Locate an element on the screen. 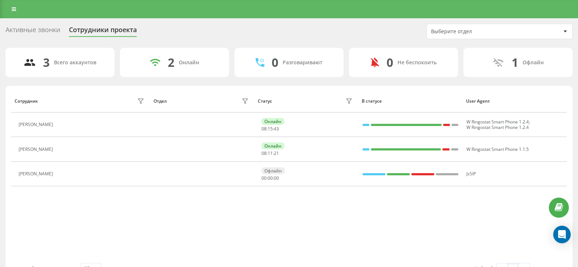 This screenshot has width=578, height=267. div: Активные звонки is located at coordinates (33, 31).